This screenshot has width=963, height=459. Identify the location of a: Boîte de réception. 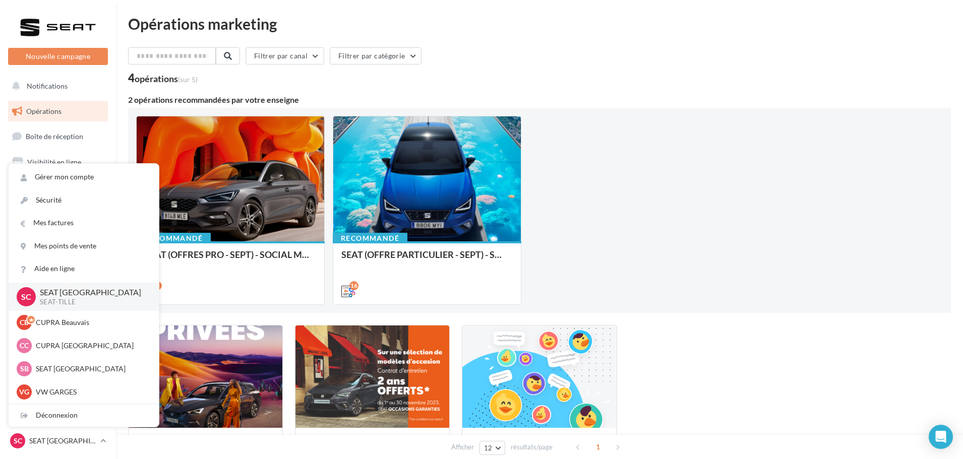
(58, 136).